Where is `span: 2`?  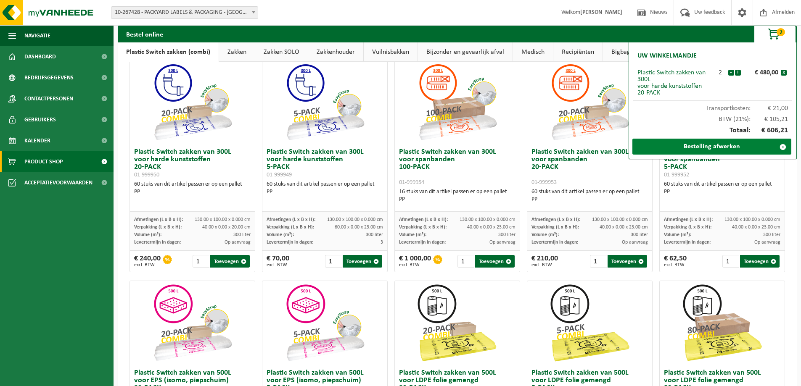
span: 2 is located at coordinates (781, 32).